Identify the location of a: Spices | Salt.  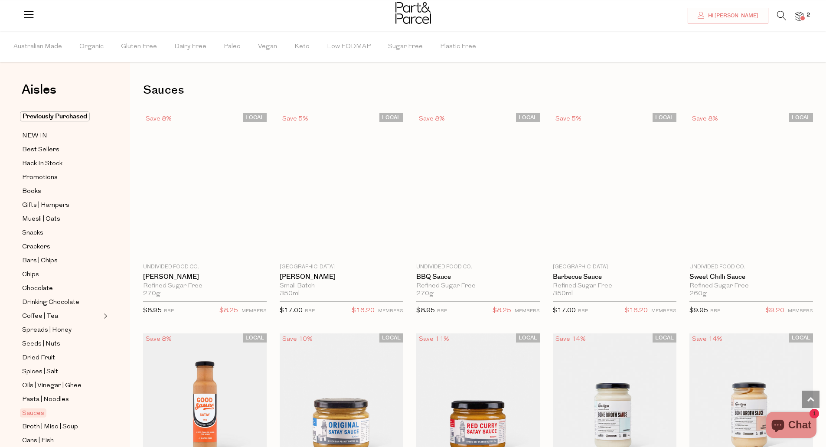
(62, 372).